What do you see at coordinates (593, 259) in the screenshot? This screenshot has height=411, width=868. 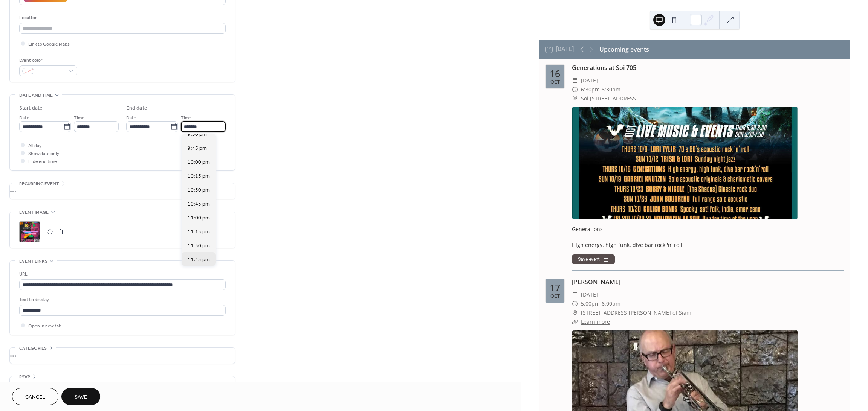 I see `button: Save event` at bounding box center [593, 259].